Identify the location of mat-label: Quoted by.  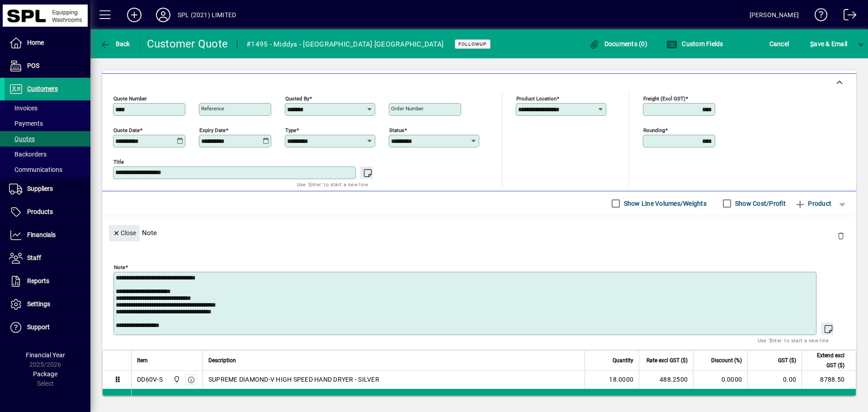
(297, 98).